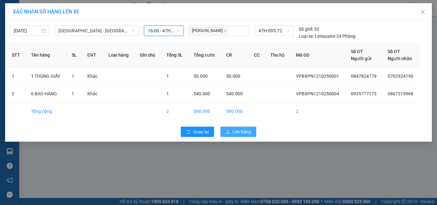 This screenshot has height=205, width=437. I want to click on span: Quay lại, so click(201, 132).